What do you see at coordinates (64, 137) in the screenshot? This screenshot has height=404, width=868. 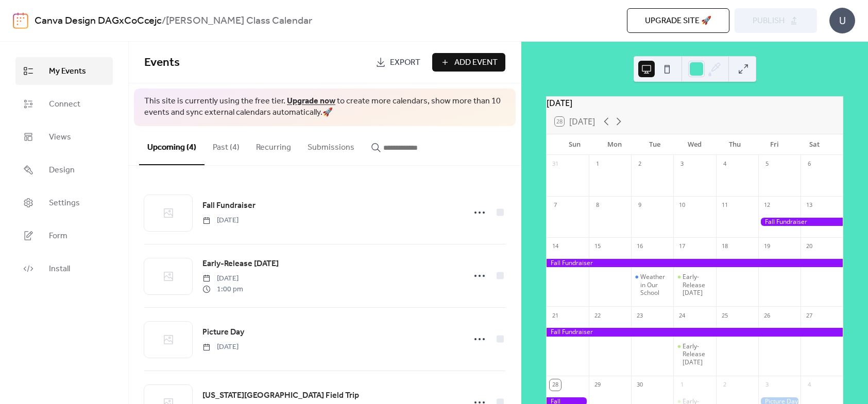 I see `a: Views` at bounding box center [64, 137].